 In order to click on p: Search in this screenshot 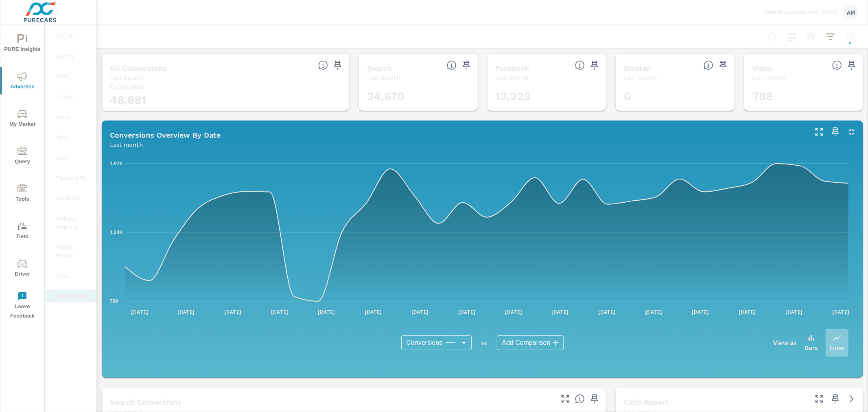, I will do `click(73, 56)`.